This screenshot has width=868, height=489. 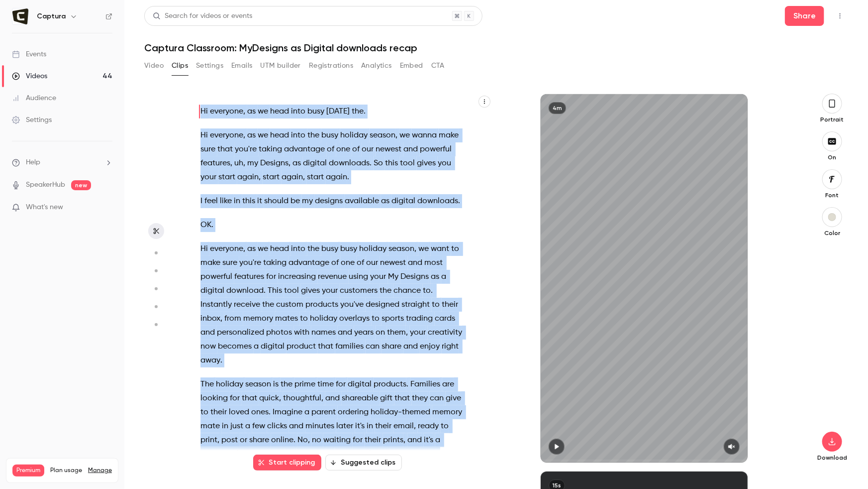 I want to click on span: No, so click(x=302, y=440).